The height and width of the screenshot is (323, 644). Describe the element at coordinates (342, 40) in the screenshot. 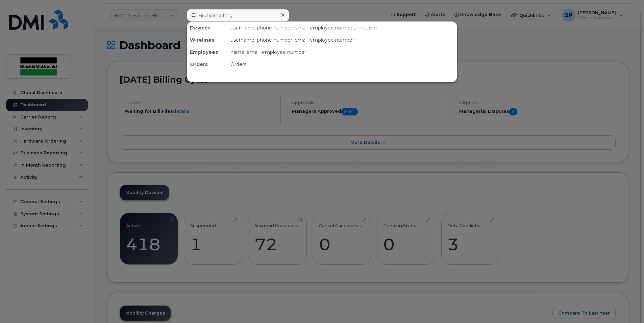

I see `div: username, phone number, email, employee number` at that location.